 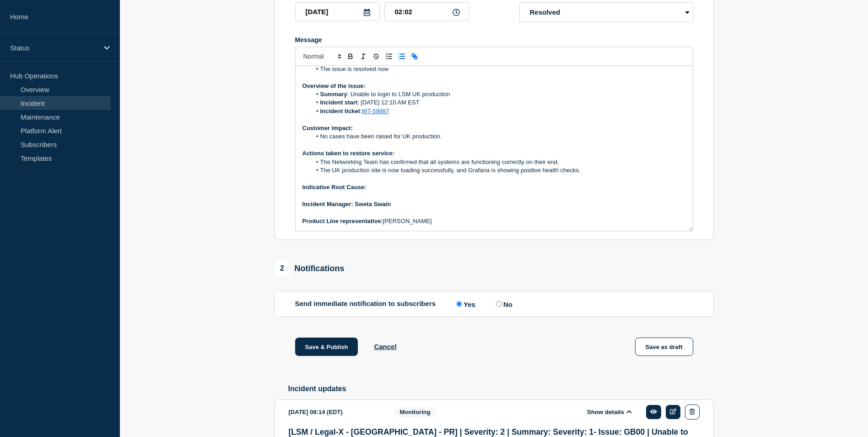 I want to click on button: Toggle italic text, so click(x=363, y=57).